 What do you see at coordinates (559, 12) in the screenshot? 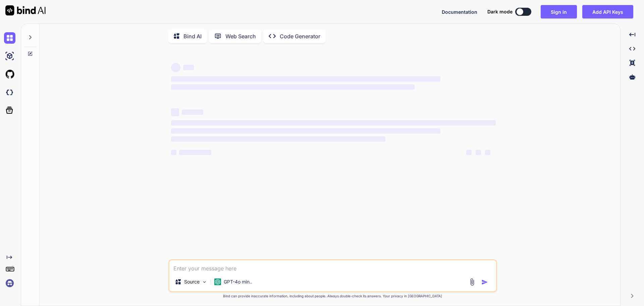
I see `button: Sign in` at bounding box center [559, 12].